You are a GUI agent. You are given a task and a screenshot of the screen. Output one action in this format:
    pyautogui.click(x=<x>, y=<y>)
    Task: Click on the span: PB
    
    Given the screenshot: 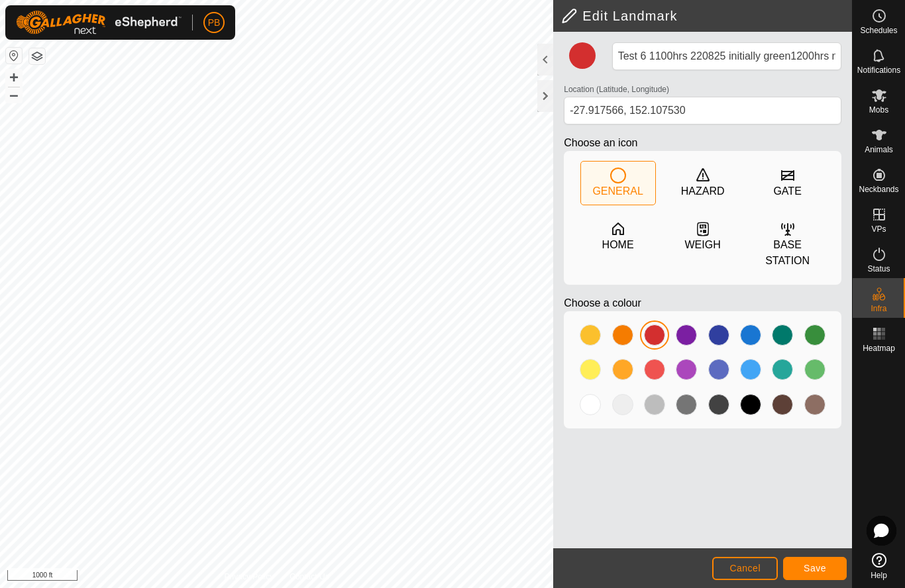 What is the action you would take?
    pyautogui.click(x=214, y=22)
    